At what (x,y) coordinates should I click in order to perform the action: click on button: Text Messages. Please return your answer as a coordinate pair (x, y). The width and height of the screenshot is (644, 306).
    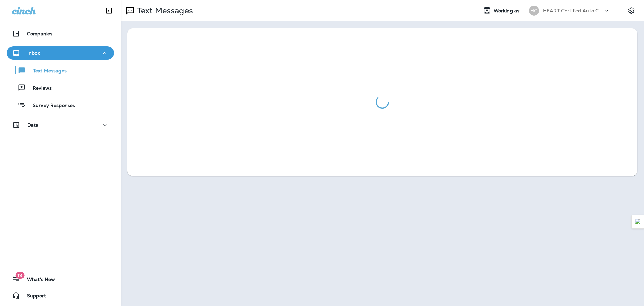
    Looking at the image, I should click on (60, 70).